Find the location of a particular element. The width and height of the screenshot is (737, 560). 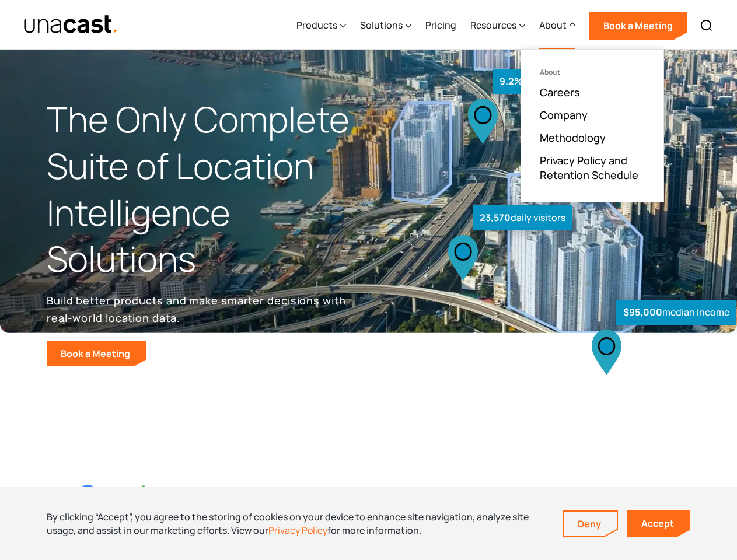

a: Deny is located at coordinates (591, 524).